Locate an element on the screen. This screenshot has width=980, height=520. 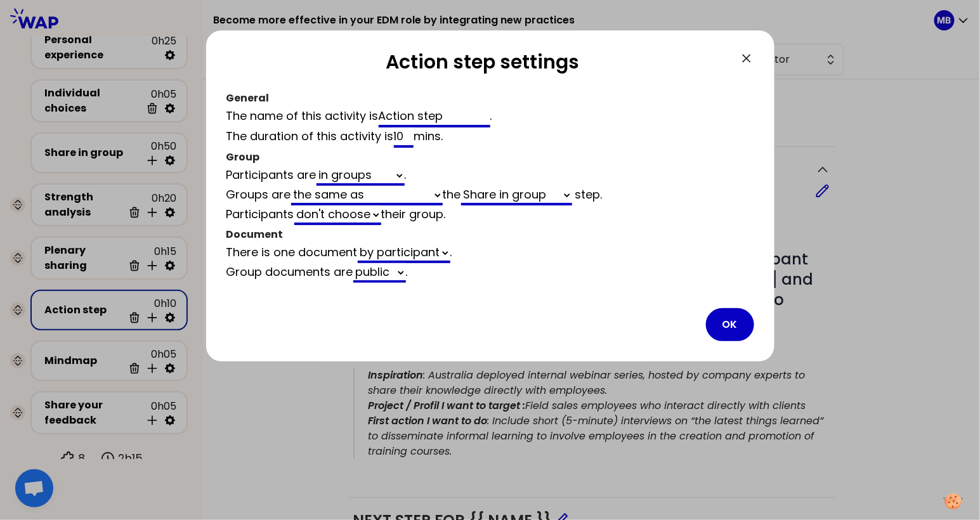
span: General is located at coordinates (248, 97).